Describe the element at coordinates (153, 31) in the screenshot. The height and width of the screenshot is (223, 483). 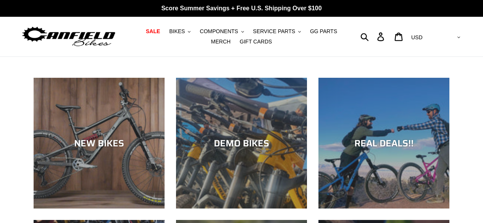
I see `a: SALE` at that location.